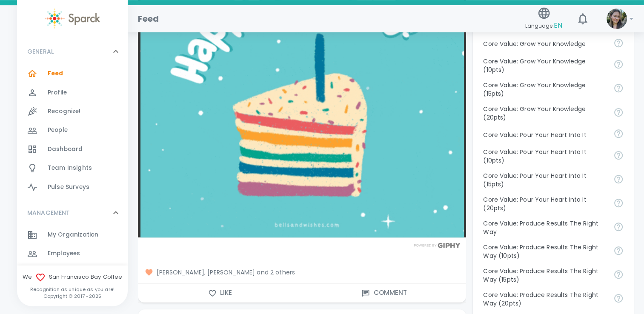 This screenshot has width=644, height=314. I want to click on button: Like, so click(220, 293).